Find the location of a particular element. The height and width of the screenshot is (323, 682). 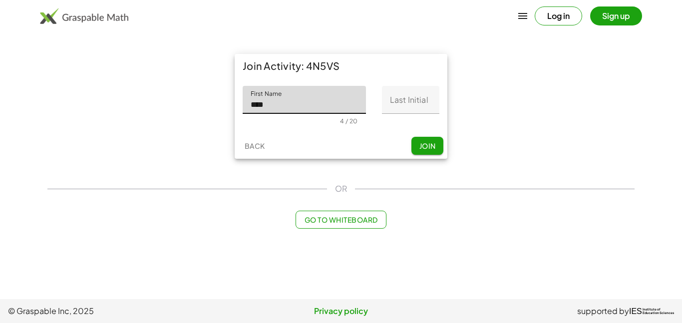

span: Back is located at coordinates (254, 146).